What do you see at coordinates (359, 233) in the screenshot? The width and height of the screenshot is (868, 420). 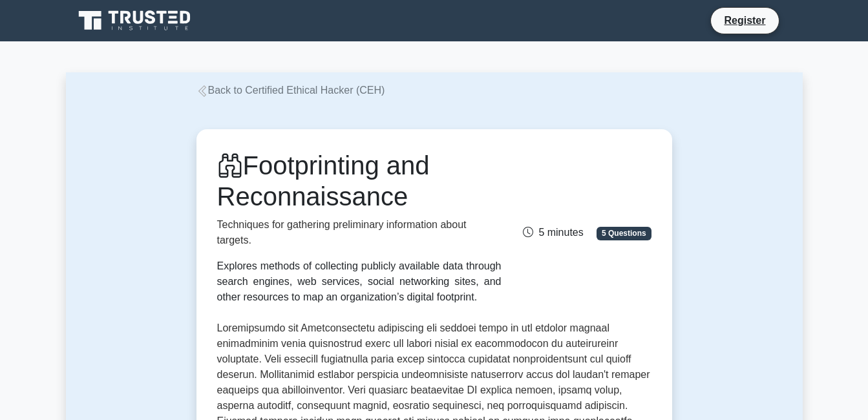 I see `p: Techniques for gathering preliminary information about targets.` at bounding box center [359, 233].